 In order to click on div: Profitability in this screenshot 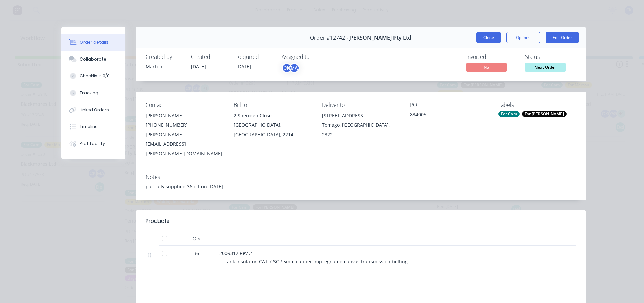, I will do `click(92, 143)`.